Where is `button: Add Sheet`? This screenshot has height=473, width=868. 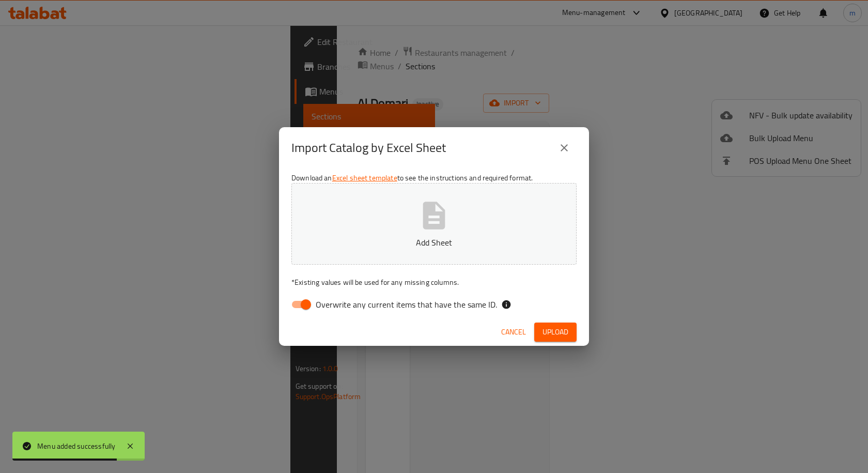
button: Add Sheet is located at coordinates (434, 224).